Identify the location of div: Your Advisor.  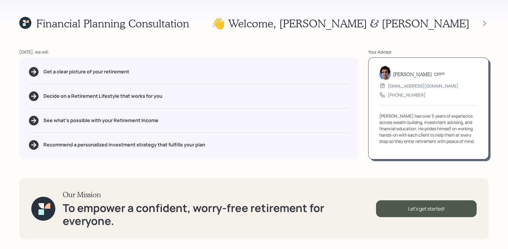
(428, 52).